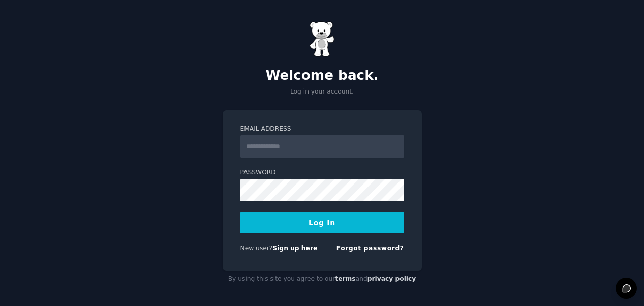 This screenshot has height=306, width=644. What do you see at coordinates (295, 248) in the screenshot?
I see `a: Sign up here` at bounding box center [295, 248].